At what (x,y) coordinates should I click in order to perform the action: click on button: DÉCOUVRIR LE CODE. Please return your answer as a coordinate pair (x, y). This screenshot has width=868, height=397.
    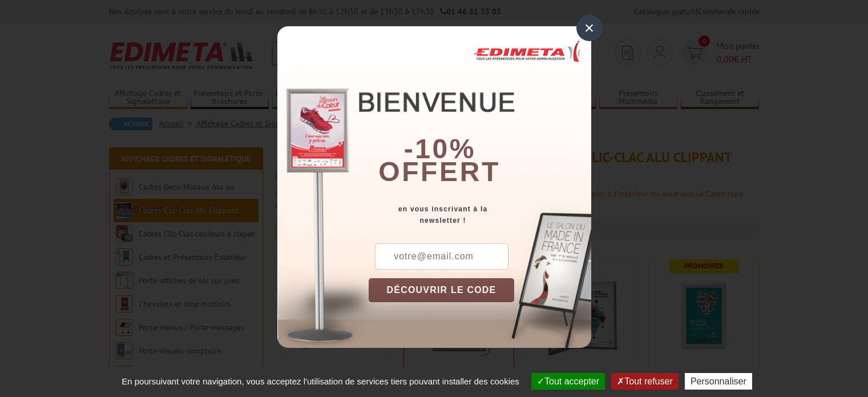
    Looking at the image, I should click on (442, 290).